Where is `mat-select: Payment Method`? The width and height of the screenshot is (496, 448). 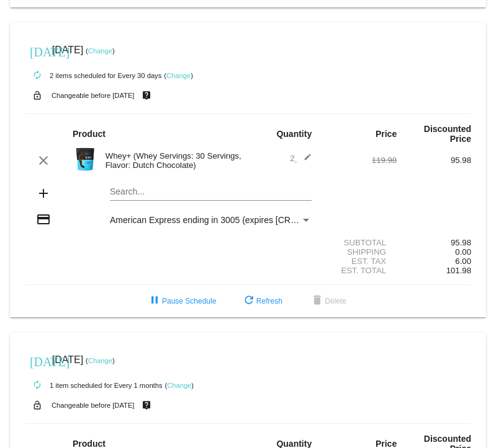 mat-select: Payment Method is located at coordinates (210, 220).